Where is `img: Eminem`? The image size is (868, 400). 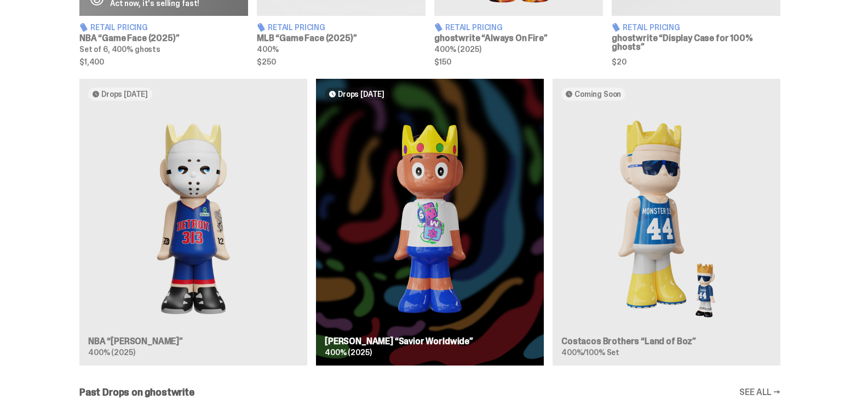
img: Eminem is located at coordinates (193, 219).